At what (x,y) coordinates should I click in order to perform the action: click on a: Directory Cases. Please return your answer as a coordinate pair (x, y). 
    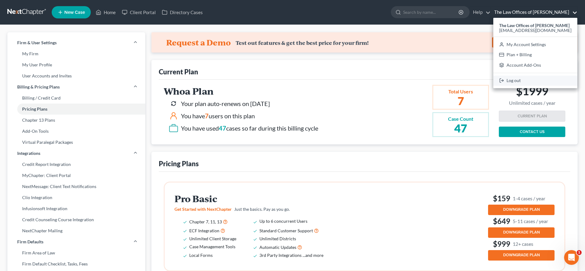
    Looking at the image, I should click on (182, 12).